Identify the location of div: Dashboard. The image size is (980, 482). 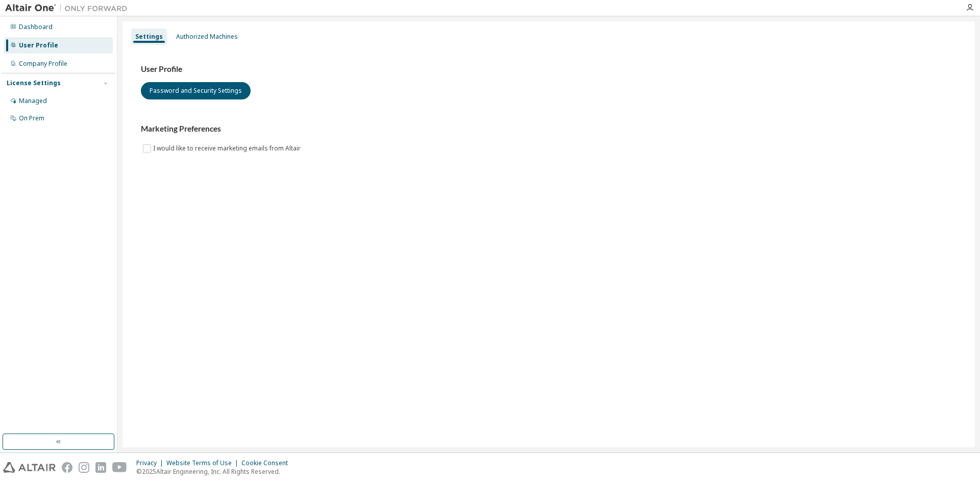
(36, 27).